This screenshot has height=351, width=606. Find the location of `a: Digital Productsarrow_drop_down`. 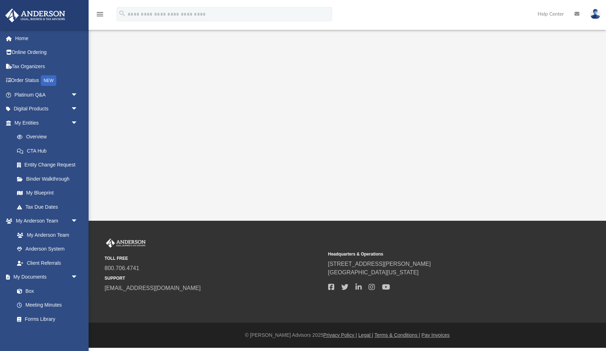

a: Digital Productsarrow_drop_down is located at coordinates (47, 109).